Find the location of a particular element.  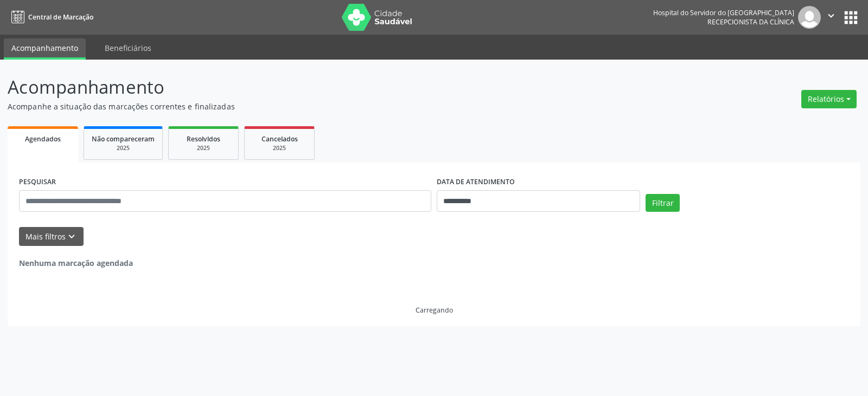

p: Acompanhamento is located at coordinates (306, 87).